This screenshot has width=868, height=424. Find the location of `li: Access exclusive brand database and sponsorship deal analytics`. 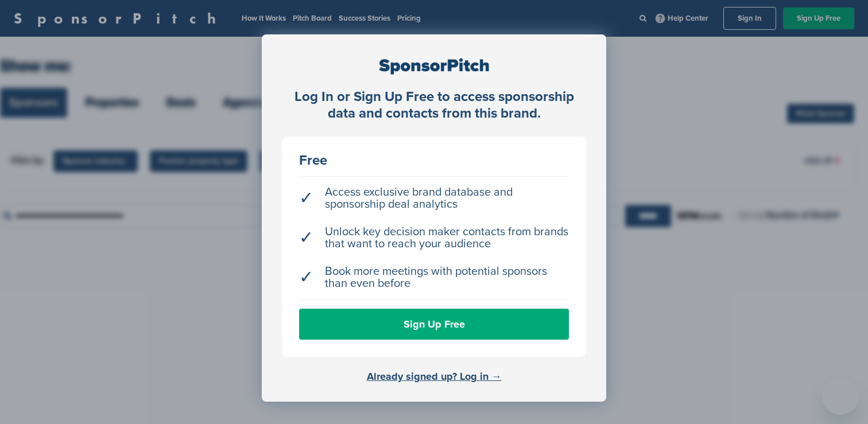

li: Access exclusive brand database and sponsorship deal analytics is located at coordinates (434, 199).